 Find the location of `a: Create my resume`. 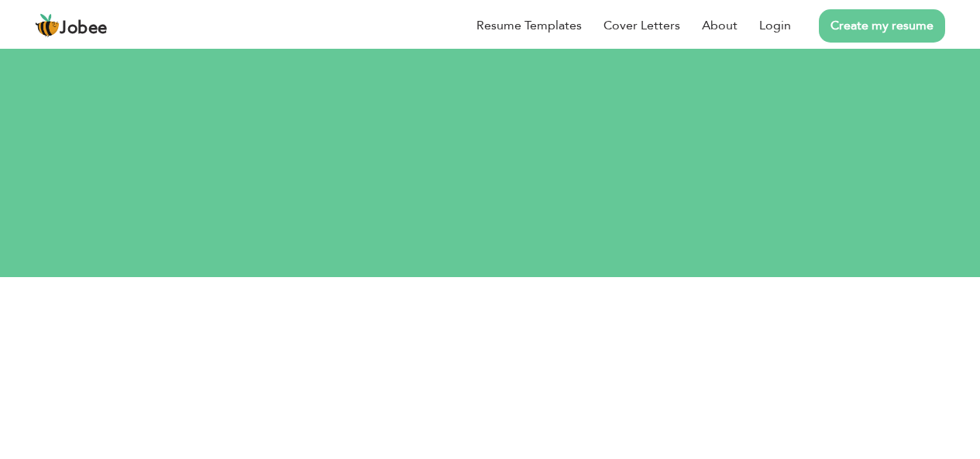

a: Create my resume is located at coordinates (882, 26).